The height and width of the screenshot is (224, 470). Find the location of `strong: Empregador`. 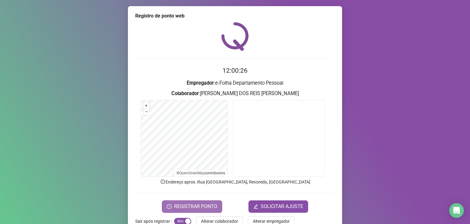

strong: Empregador is located at coordinates (200, 83).